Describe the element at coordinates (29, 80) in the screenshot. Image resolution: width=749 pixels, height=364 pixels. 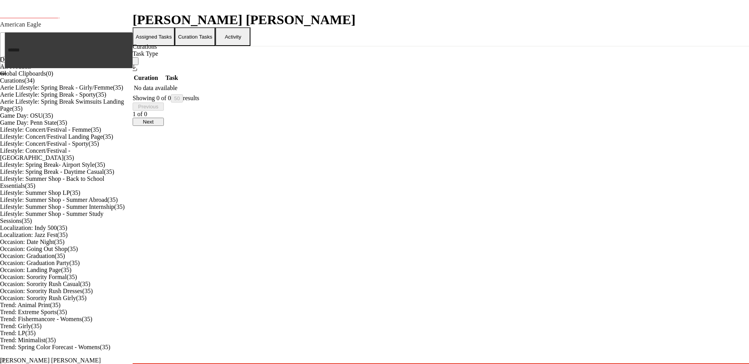
I see `span: (34)` at that location.